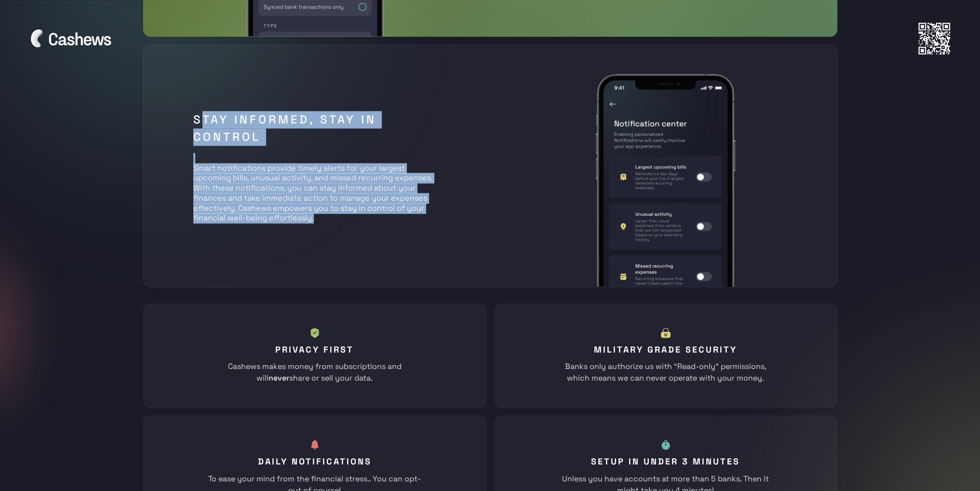 The image size is (980, 491). Describe the element at coordinates (315, 128) in the screenshot. I see `h2: Stay Informed, Stay in Control` at that location.